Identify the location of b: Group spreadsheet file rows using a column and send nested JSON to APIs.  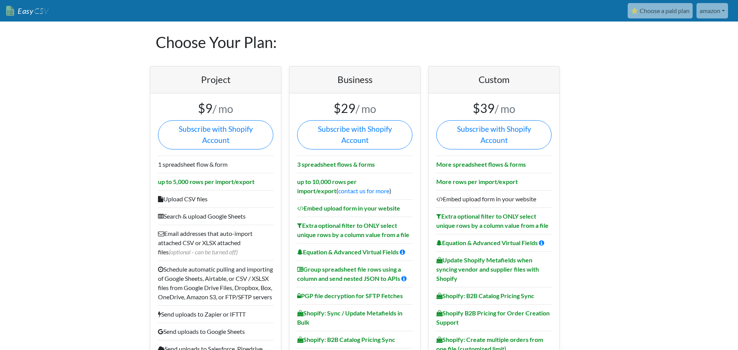
(349, 274).